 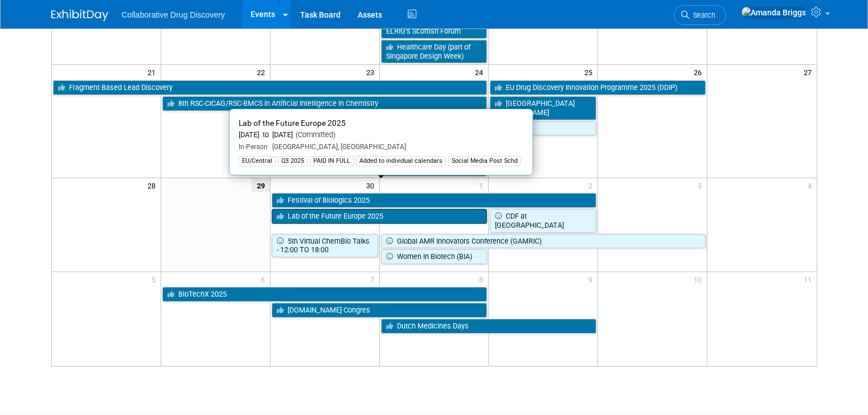 What do you see at coordinates (292, 123) in the screenshot?
I see `span: Lab of the Future Europe 2025` at bounding box center [292, 123].